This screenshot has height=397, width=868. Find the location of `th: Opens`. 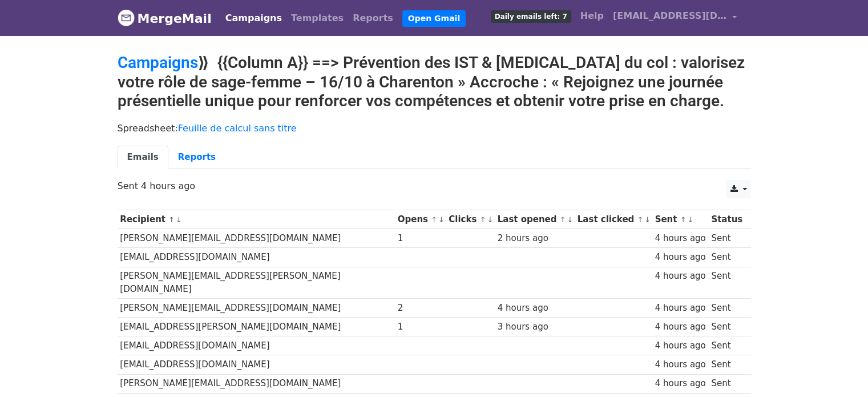

th: Opens is located at coordinates (421, 219).